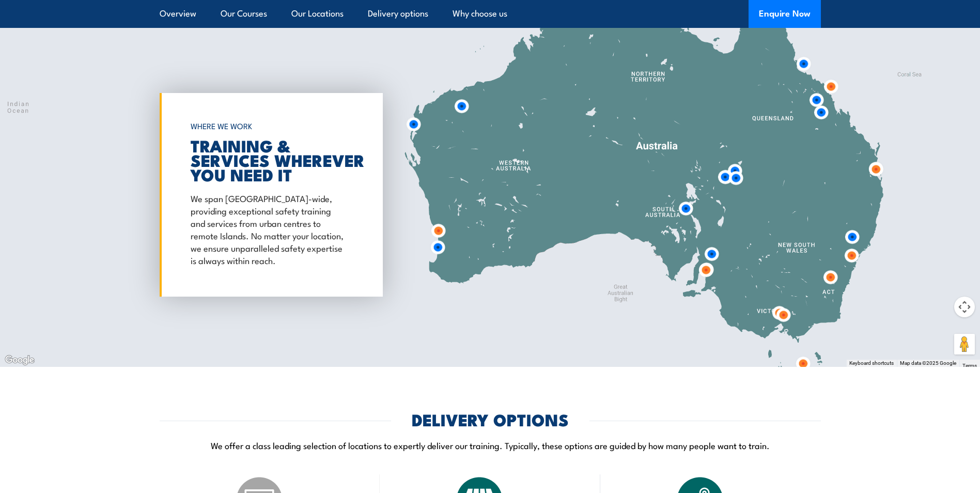 This screenshot has width=980, height=493. Describe the element at coordinates (928, 363) in the screenshot. I see `span: Map data ©2025 Google` at that location.